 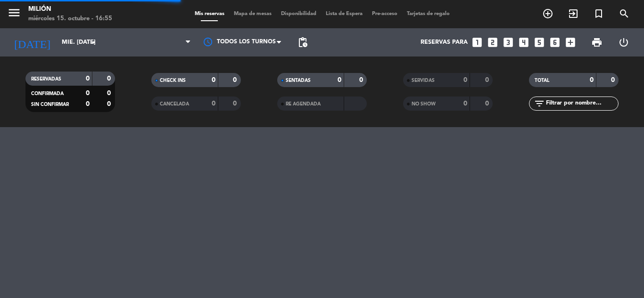 What do you see at coordinates (624, 43) in the screenshot?
I see `i: power_settings_new` at bounding box center [624, 43].